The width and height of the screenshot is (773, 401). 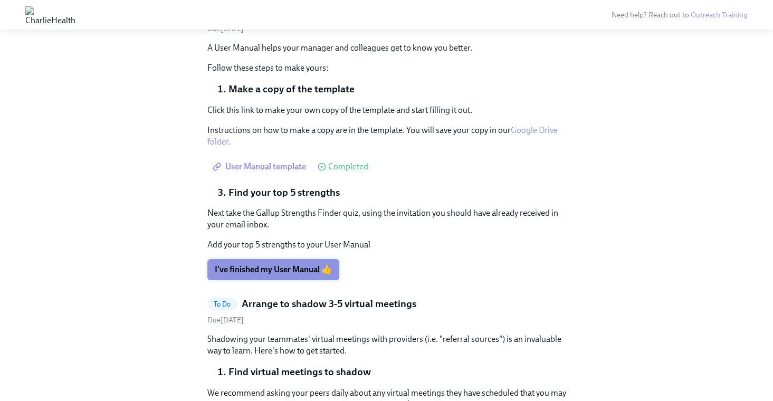 I want to click on span: User Manual template, so click(x=260, y=167).